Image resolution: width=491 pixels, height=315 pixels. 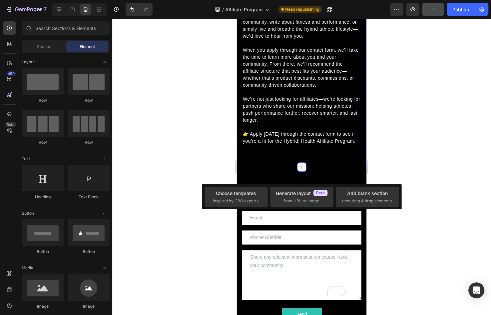 I want to click on div: 450, so click(x=11, y=74).